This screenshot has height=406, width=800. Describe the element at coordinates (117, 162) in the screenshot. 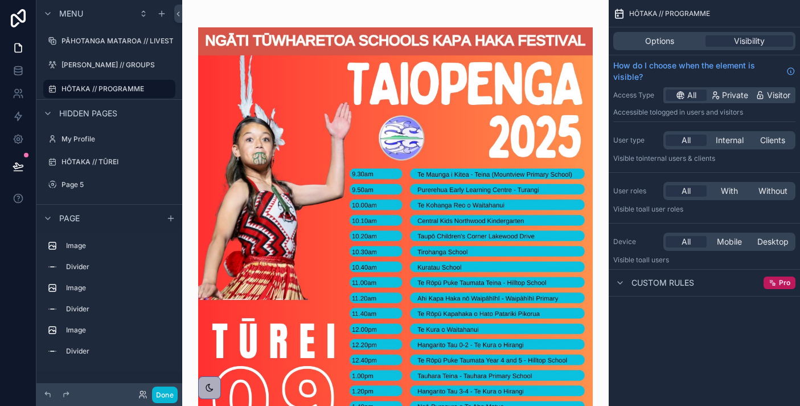

I see `label: HŌTAKA // TŪREI` at that location.